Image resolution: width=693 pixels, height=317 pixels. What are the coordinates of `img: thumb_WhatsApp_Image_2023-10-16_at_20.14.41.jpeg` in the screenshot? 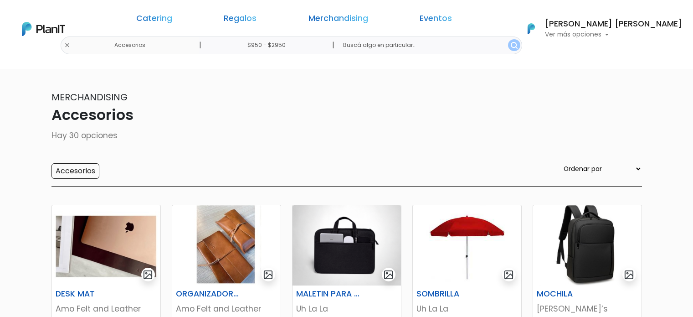 It's located at (467, 245).